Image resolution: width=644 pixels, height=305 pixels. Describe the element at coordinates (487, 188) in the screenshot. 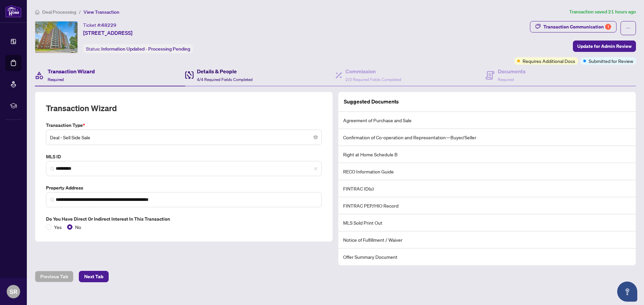

I see `li: FINTRAC ID(s)` at that location.